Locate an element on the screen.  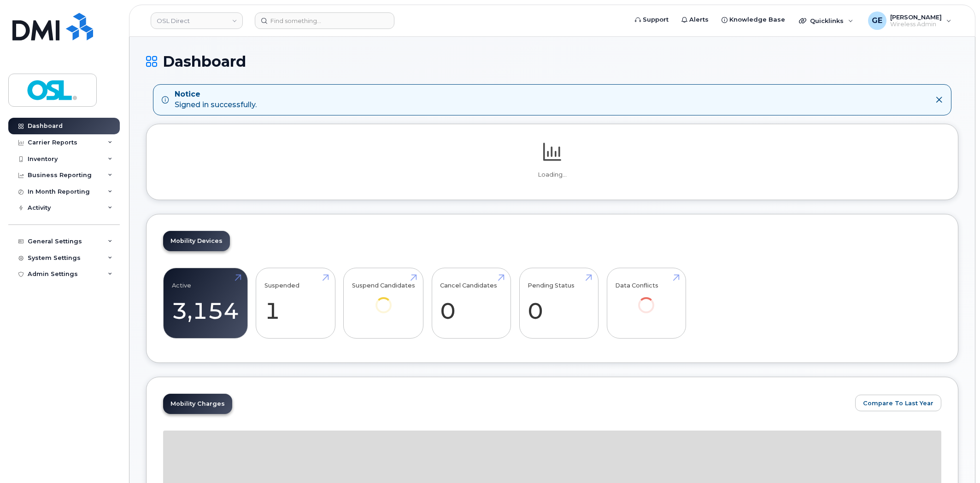
button: Compare To Last Year is located at coordinates (898, 404).